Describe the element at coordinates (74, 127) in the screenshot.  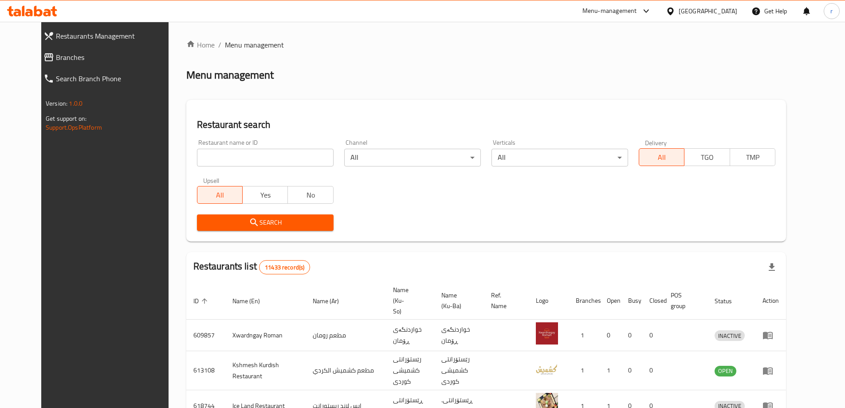
I see `a: Support.OpsPlatform` at that location.